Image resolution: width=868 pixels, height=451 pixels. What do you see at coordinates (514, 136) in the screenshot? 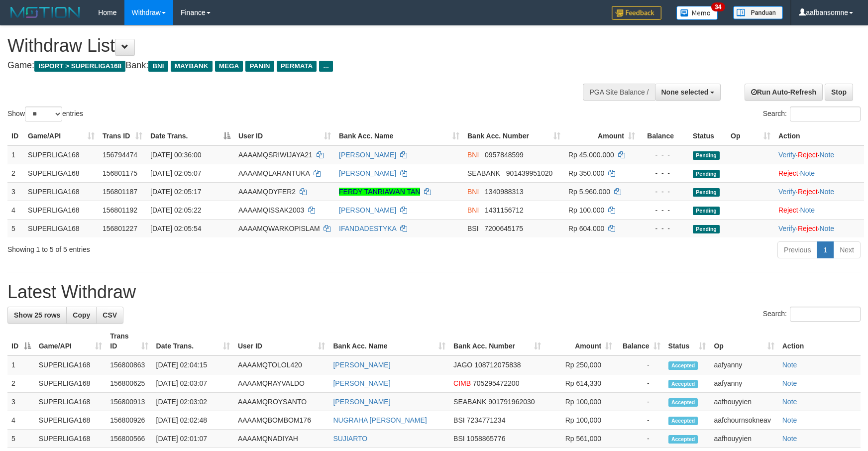
I see `th: Bank Acc. Number: activate to sort column ascending` at bounding box center [514, 136].